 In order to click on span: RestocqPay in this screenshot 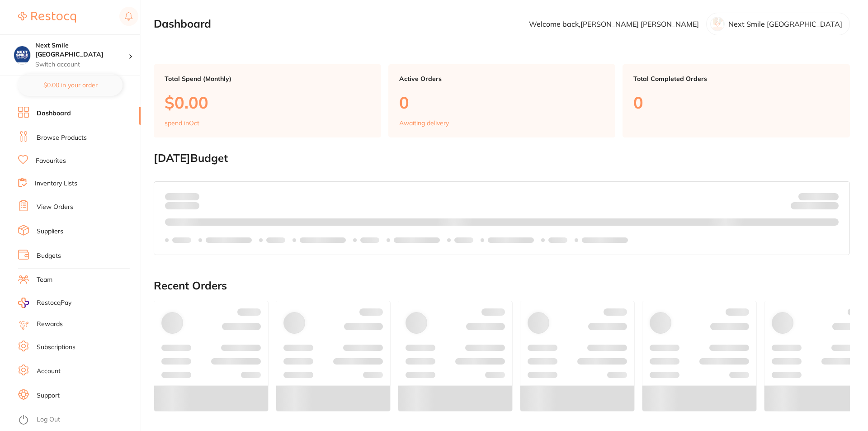, I will do `click(54, 303)`.